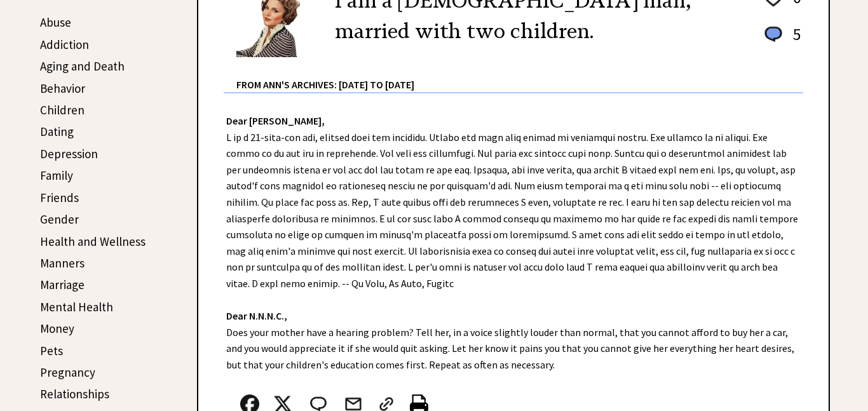 Image resolution: width=868 pixels, height=411 pixels. What do you see at coordinates (57, 329) in the screenshot?
I see `a: Money` at bounding box center [57, 329].